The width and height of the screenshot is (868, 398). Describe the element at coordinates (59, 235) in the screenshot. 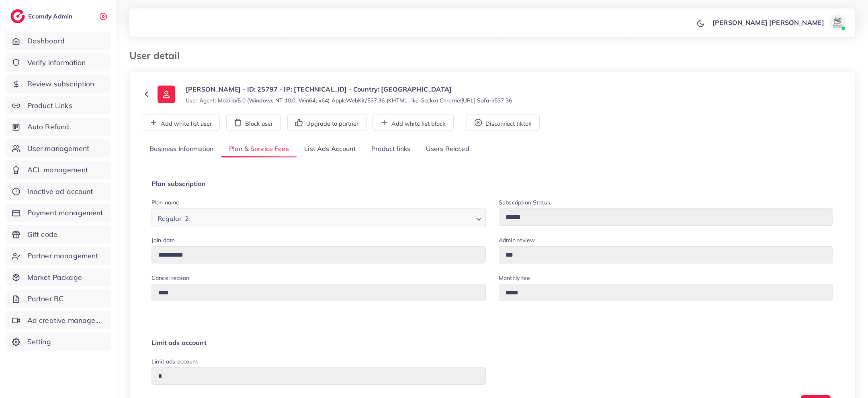

I see `a: Gift code` at that location.